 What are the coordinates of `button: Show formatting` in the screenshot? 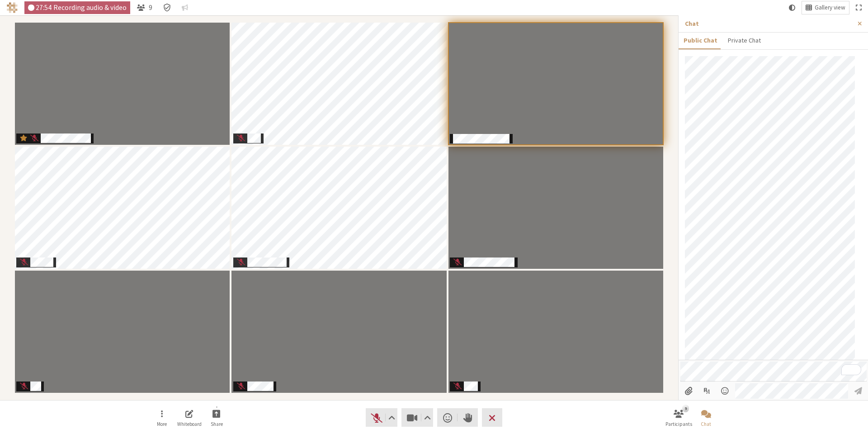 It's located at (707, 391).